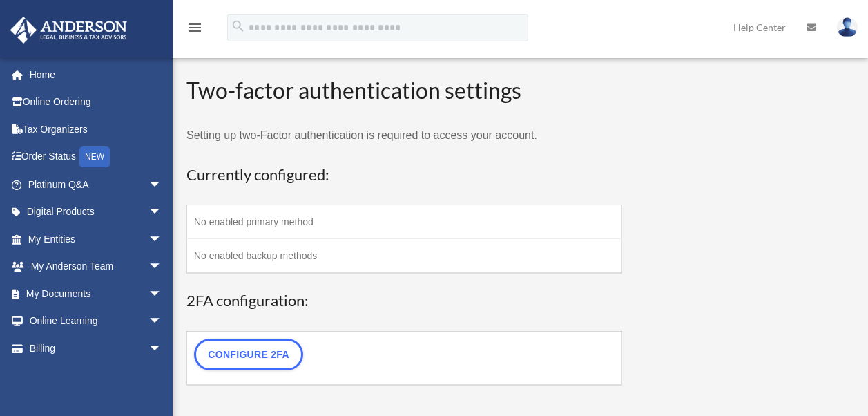 Image resolution: width=868 pixels, height=416 pixels. I want to click on i: menu, so click(194, 28).